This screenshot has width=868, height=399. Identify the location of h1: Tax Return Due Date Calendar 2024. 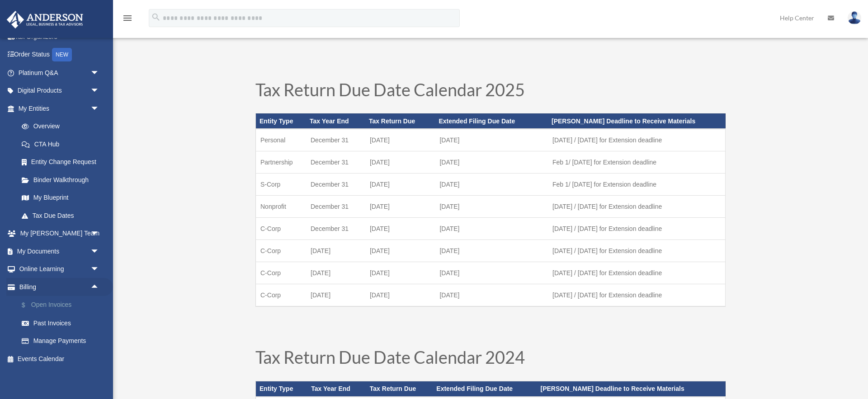
(491, 359).